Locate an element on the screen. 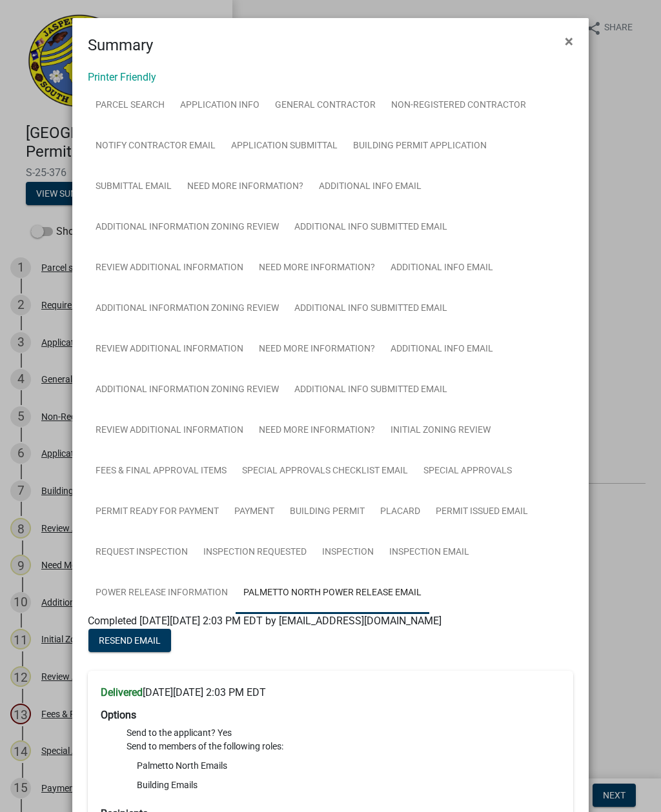 This screenshot has height=812, width=661. a: Notify Contractor Email is located at coordinates (156, 147).